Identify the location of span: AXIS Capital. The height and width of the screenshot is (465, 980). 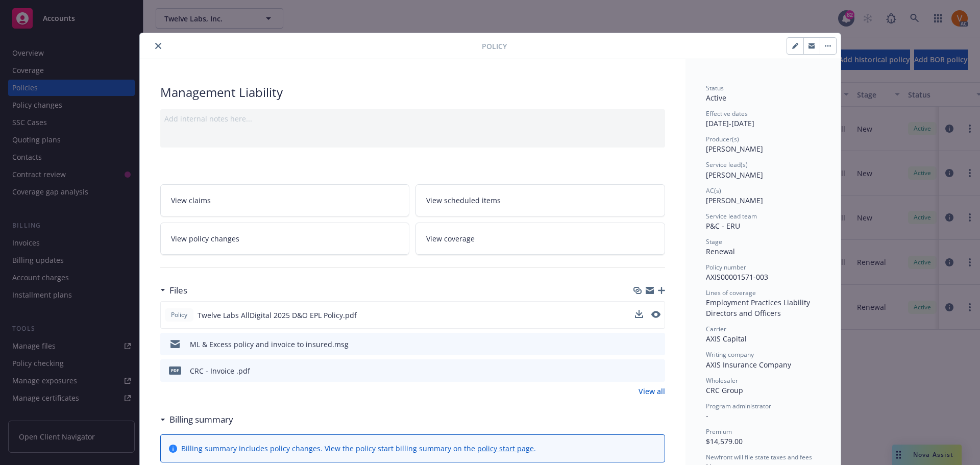
(727, 339).